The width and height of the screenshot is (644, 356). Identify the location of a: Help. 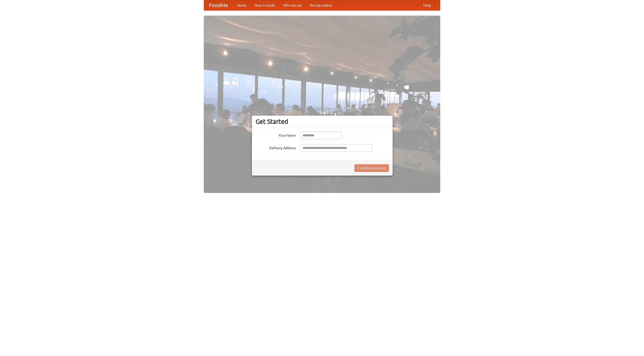
(427, 5).